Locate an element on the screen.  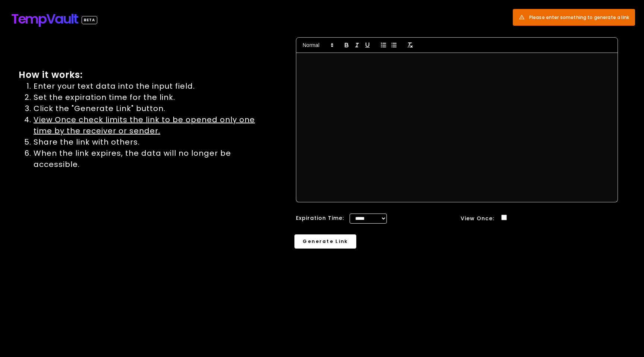
li: Set the expiration time for the link. is located at coordinates (146, 97).